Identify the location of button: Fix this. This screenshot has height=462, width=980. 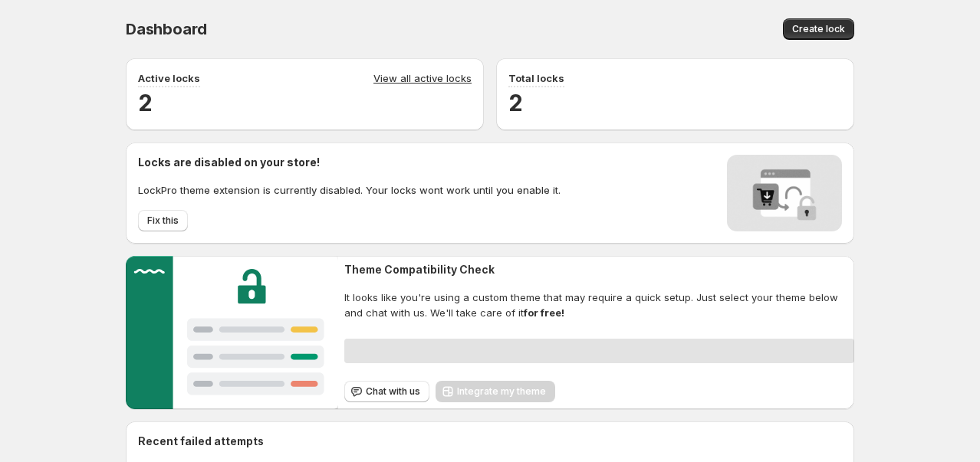
(163, 221).